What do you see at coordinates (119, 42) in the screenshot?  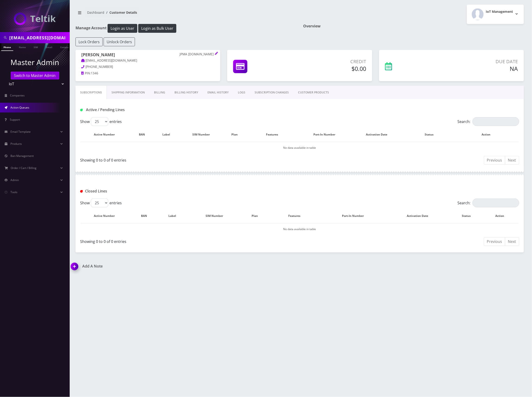 I see `button: Unlock Orders` at bounding box center [119, 42].